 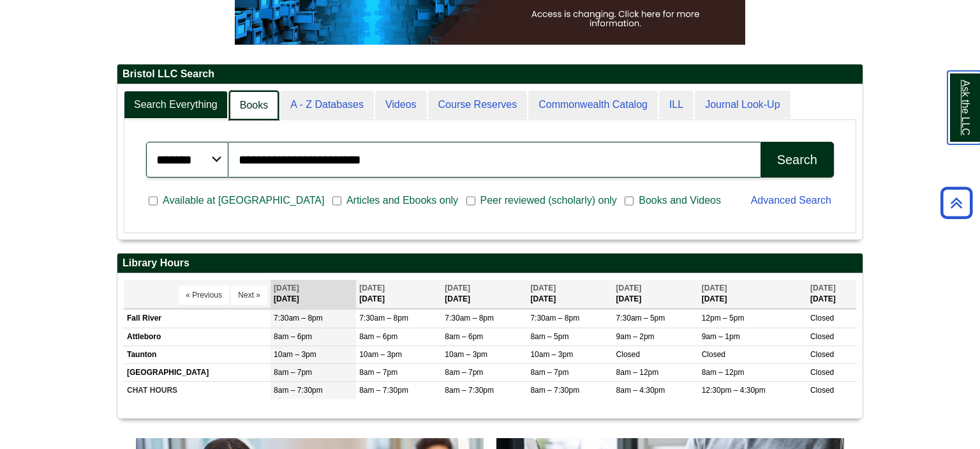 What do you see at coordinates (680, 200) in the screenshot?
I see `span: Books and Videos` at bounding box center [680, 200].